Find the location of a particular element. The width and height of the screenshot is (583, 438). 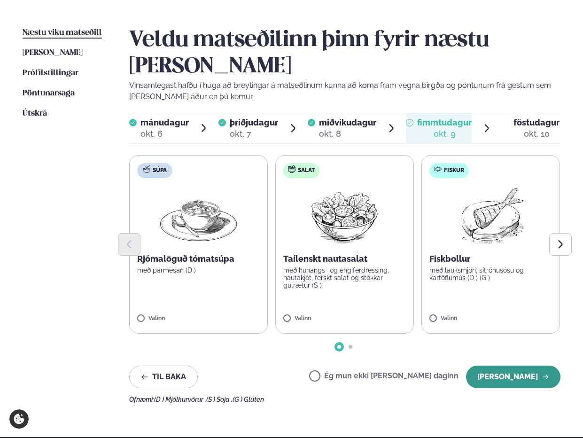

button: Til baka is located at coordinates (164, 377).